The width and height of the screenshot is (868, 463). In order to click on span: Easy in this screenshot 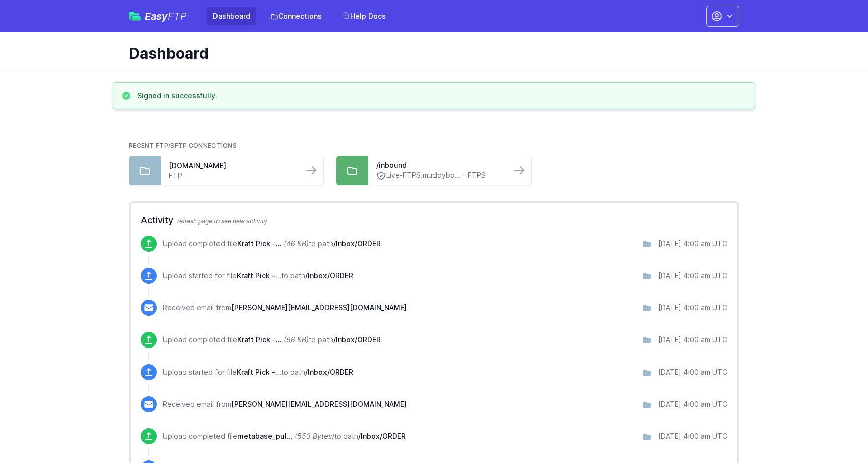, I will do `click(166, 16)`.